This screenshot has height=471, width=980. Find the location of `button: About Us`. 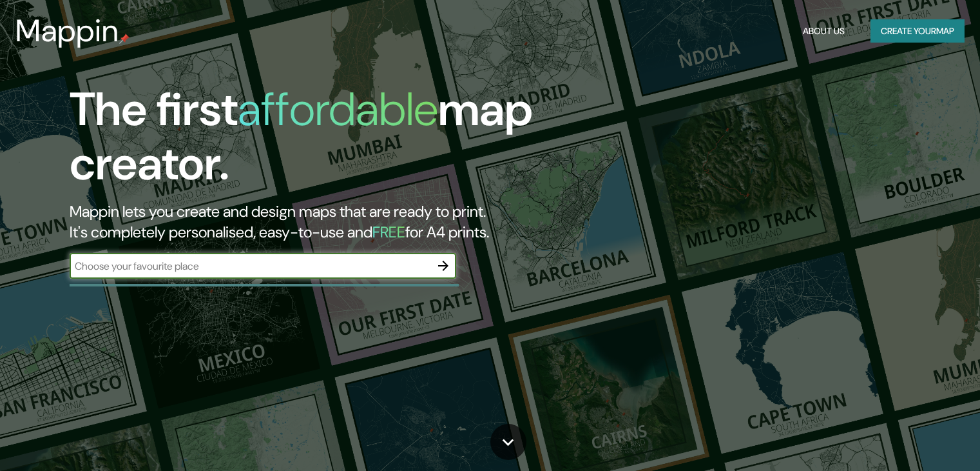

button: About Us is located at coordinates (824, 31).